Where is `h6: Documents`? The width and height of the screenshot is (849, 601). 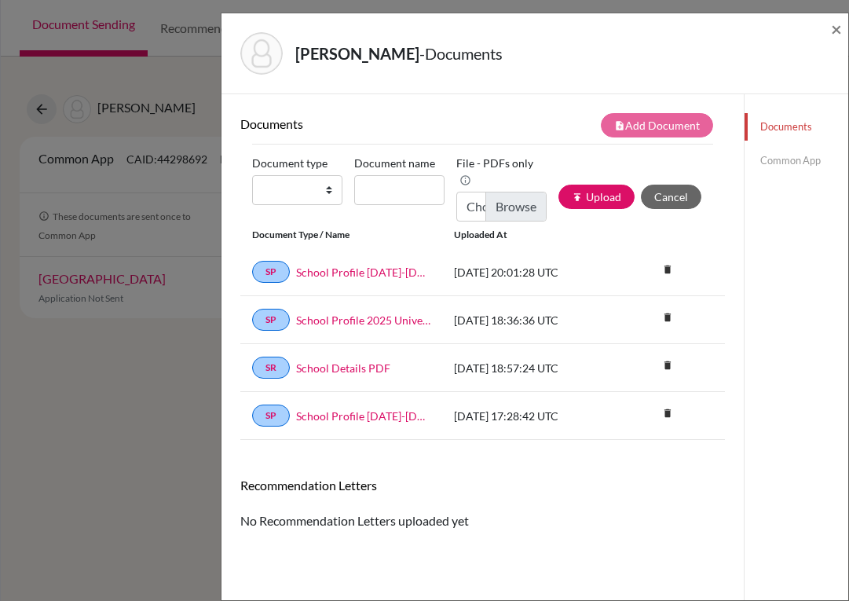 h6: Documents is located at coordinates (361, 123).